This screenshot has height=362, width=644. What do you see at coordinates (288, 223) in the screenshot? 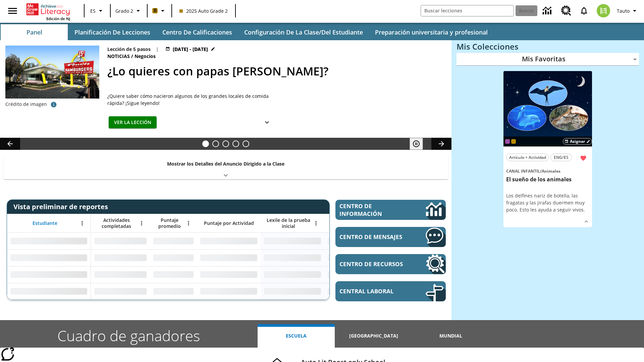
I see `span: Lexile de la prueba inicial` at bounding box center [288, 223].